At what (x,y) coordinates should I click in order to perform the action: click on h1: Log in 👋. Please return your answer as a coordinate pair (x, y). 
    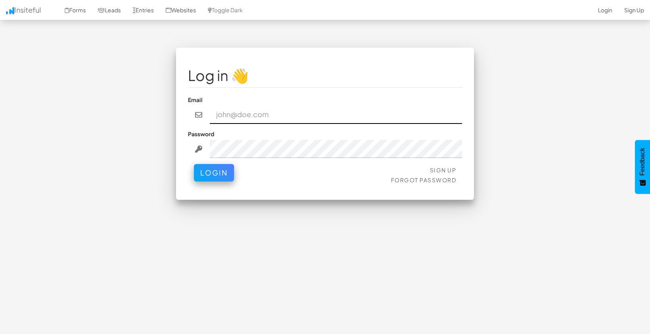
    Looking at the image, I should click on (325, 75).